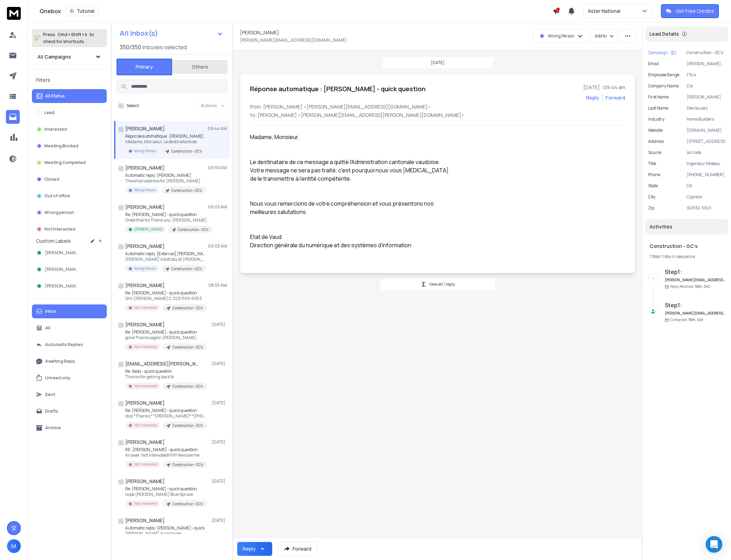 This screenshot has width=731, height=560. Describe the element at coordinates (297, 549) in the screenshot. I see `button: Forward` at that location.